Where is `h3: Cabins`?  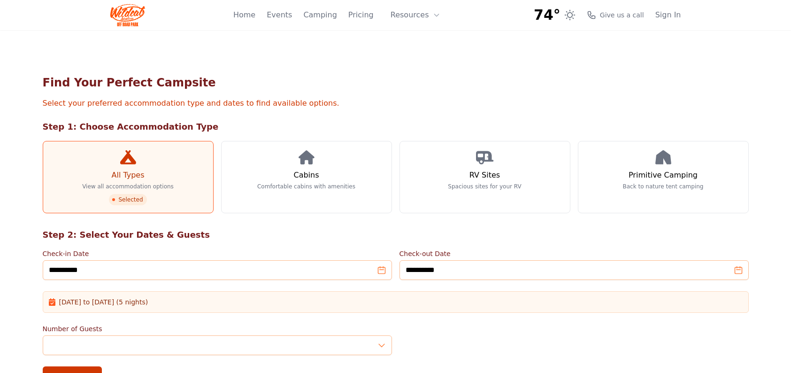 h3: Cabins is located at coordinates (306, 175).